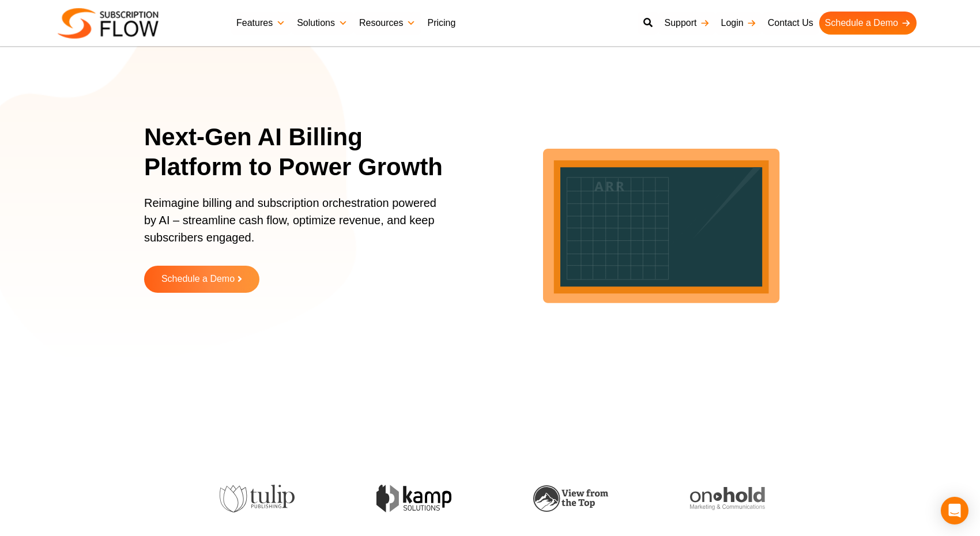 This screenshot has width=980, height=536. I want to click on img: onhold-marketing, so click(727, 499).